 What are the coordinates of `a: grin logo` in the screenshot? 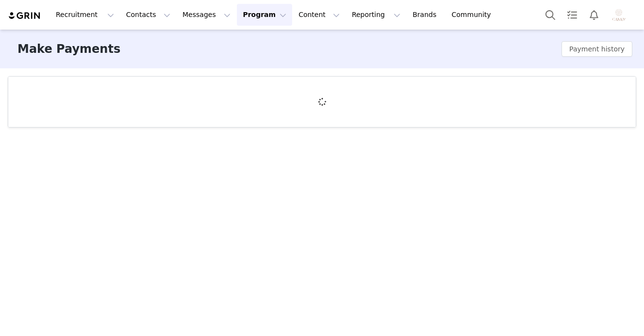 It's located at (25, 16).